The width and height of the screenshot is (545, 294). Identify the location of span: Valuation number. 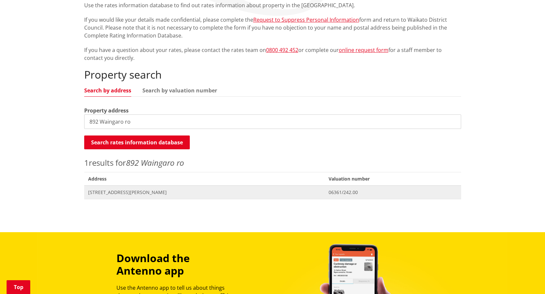
(393, 179).